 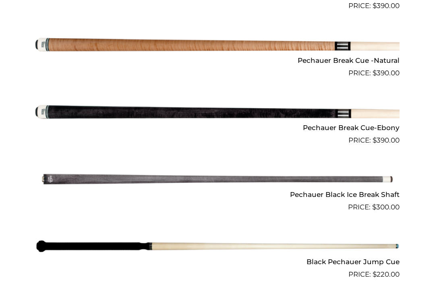 What do you see at coordinates (217, 246) in the screenshot?
I see `img: Black Pechauer Jump Cue` at bounding box center [217, 246].